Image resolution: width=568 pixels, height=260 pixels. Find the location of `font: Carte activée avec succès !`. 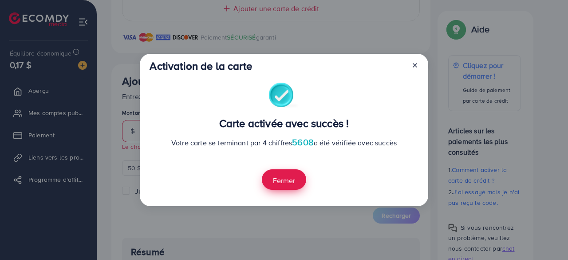

font: Carte activée avec succès ! is located at coordinates (284, 123).